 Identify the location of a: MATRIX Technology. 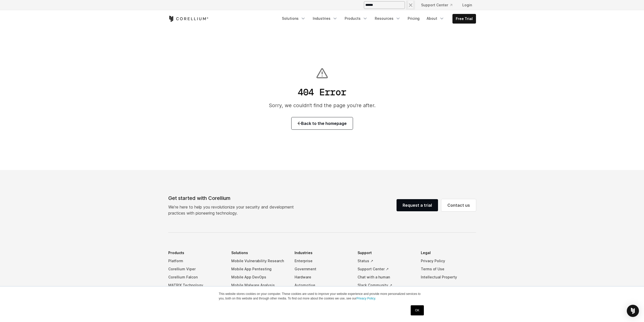
(196, 285).